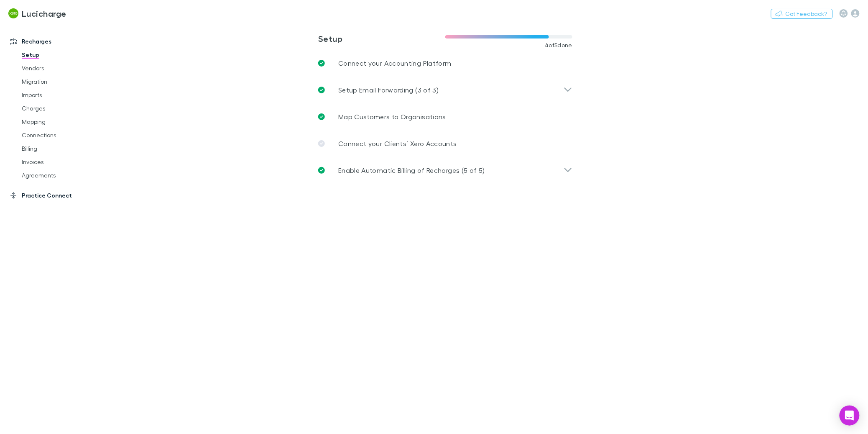 This screenshot has height=434, width=868. What do you see at coordinates (445, 117) in the screenshot?
I see `a: Map Customers to Organisations` at bounding box center [445, 117].